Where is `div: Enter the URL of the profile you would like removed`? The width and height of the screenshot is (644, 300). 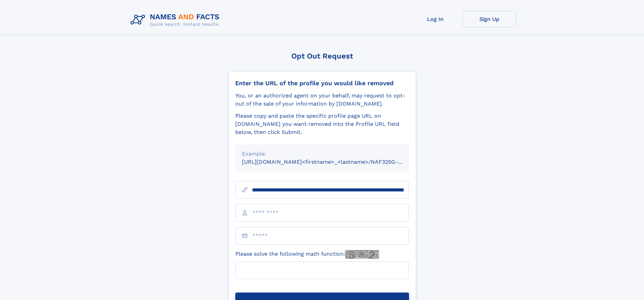 div: Enter the URL of the profile you would like removed is located at coordinates (322, 83).